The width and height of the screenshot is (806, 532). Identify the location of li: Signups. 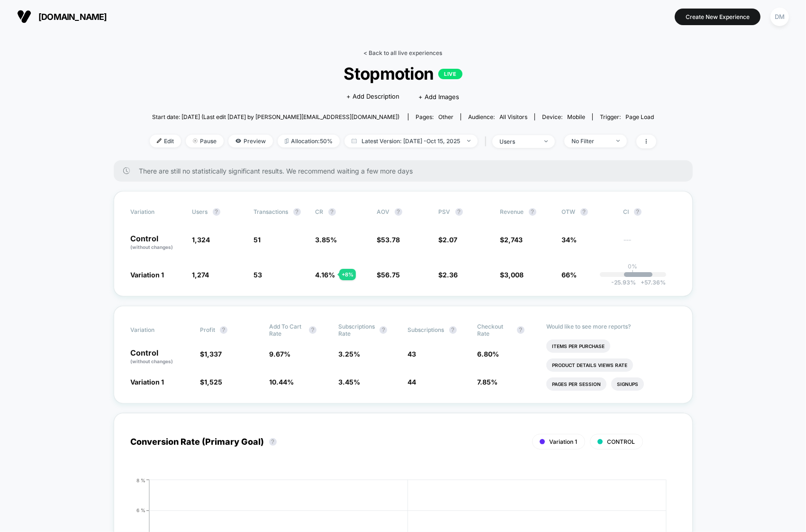
(627, 384).